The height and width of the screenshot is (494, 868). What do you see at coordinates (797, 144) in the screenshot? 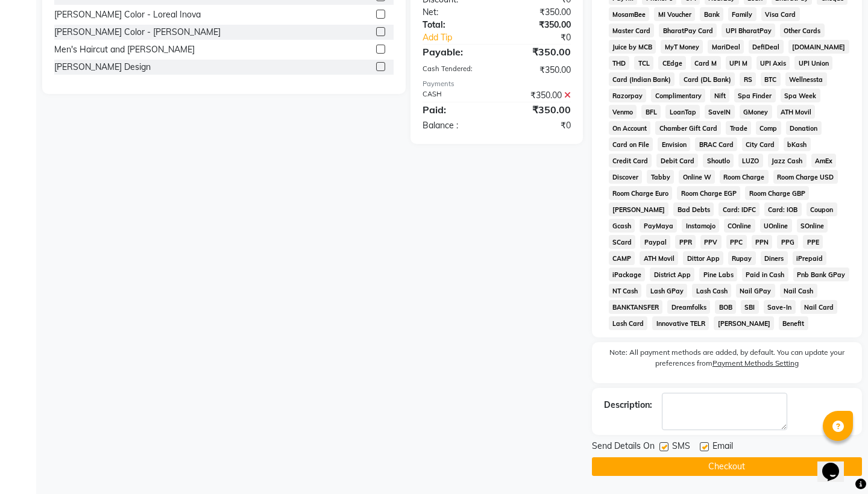
I see `span: bKash` at bounding box center [797, 144].